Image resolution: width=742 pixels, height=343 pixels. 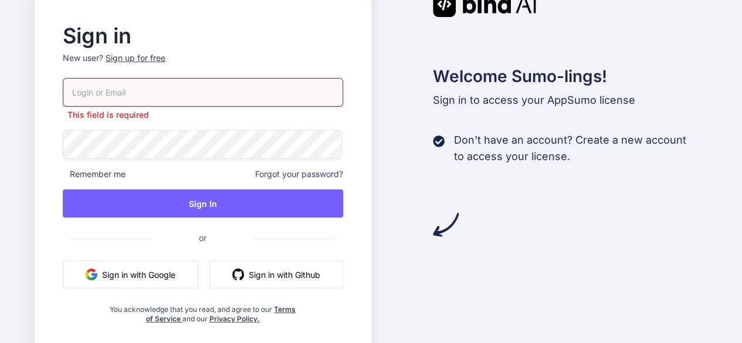 What do you see at coordinates (203, 65) in the screenshot?
I see `p: New user?` at bounding box center [203, 65].